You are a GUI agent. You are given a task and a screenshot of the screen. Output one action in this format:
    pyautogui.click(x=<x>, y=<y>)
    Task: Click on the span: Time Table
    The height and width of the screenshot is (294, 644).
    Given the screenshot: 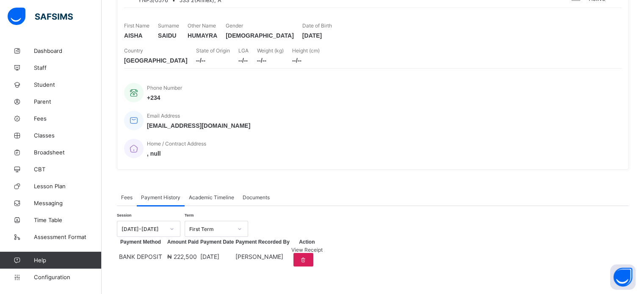 What is the action you would take?
    pyautogui.click(x=68, y=220)
    